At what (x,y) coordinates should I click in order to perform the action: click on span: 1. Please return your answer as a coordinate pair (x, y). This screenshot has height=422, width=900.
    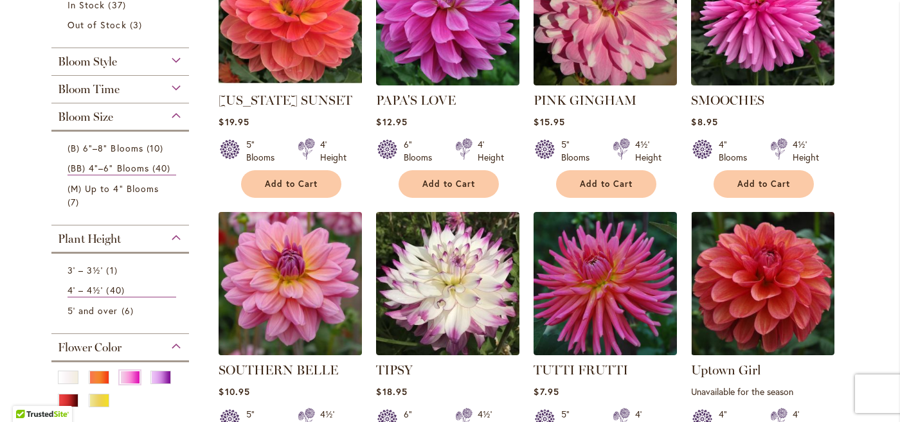
    Looking at the image, I should click on (113, 270).